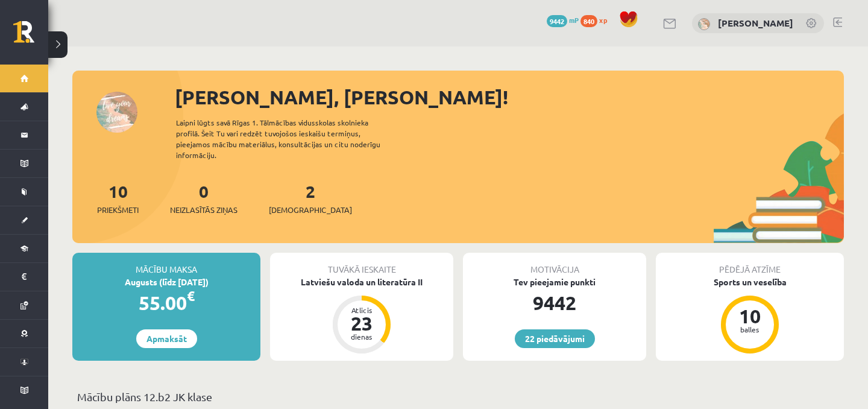 This screenshot has height=409, width=868. I want to click on a: Rīgas 1. Tālmācības vidusskola, so click(31, 37).